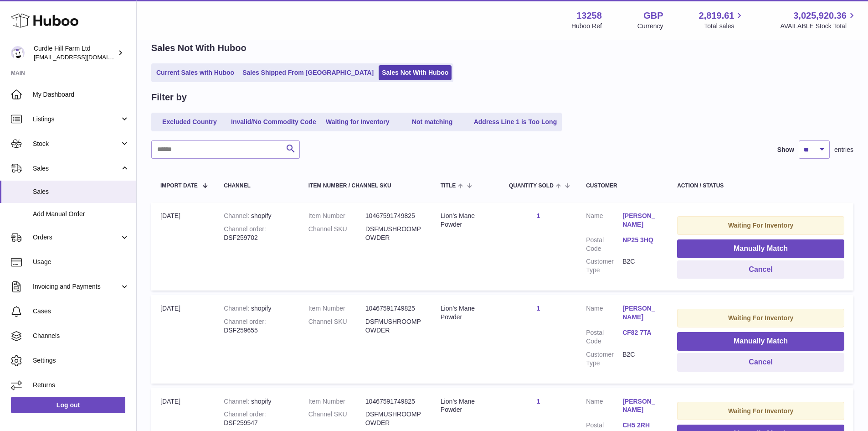  What do you see at coordinates (75, 53) in the screenshot?
I see `div: Curdle Hill Farm Ltd` at bounding box center [75, 53].